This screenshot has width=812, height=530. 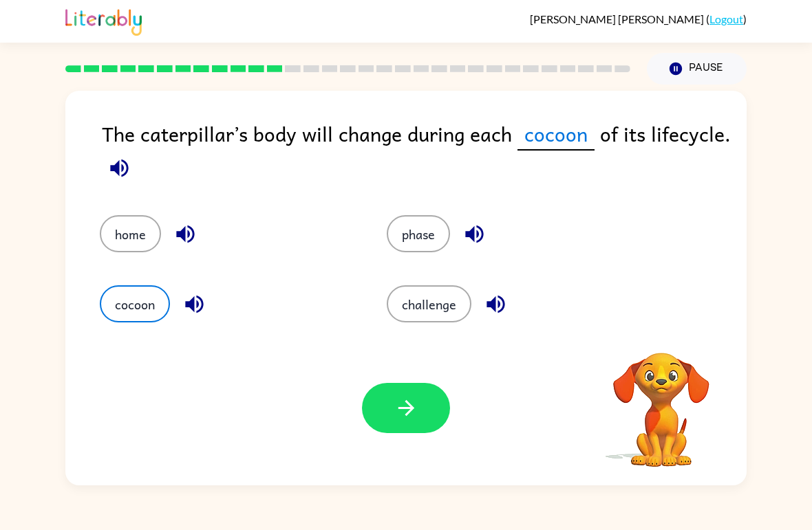 I want to click on img: Literably, so click(x=103, y=20).